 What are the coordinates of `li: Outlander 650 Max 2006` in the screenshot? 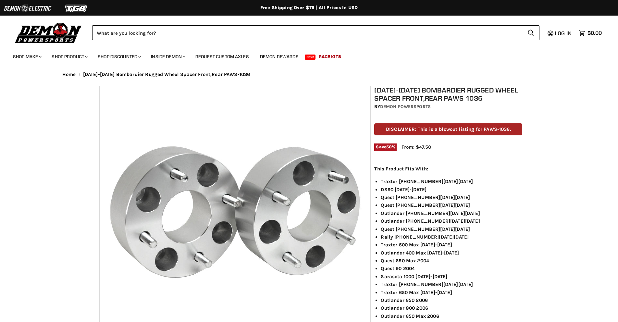 It's located at (451, 316).